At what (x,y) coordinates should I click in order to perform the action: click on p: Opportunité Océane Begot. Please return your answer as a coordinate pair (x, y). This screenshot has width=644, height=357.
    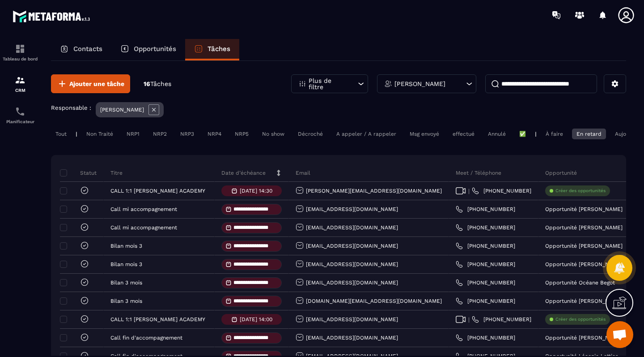
    Looking at the image, I should click on (580, 283).